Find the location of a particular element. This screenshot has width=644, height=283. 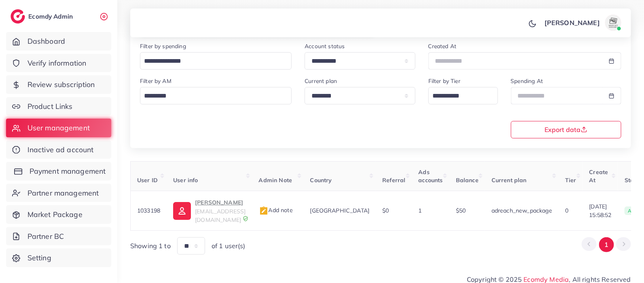

a: Dashboard is located at coordinates (58, 41).